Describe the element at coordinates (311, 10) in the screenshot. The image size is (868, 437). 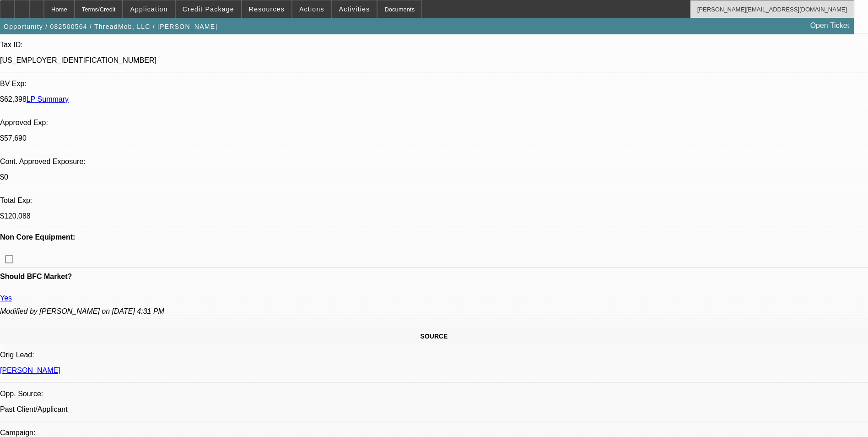
I see `button: Actions` at that location.